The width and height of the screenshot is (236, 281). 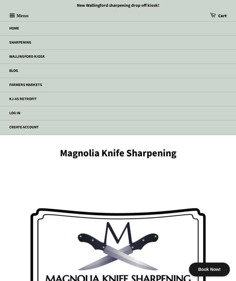 What do you see at coordinates (218, 16) in the screenshot?
I see `a: Cart` at bounding box center [218, 16].